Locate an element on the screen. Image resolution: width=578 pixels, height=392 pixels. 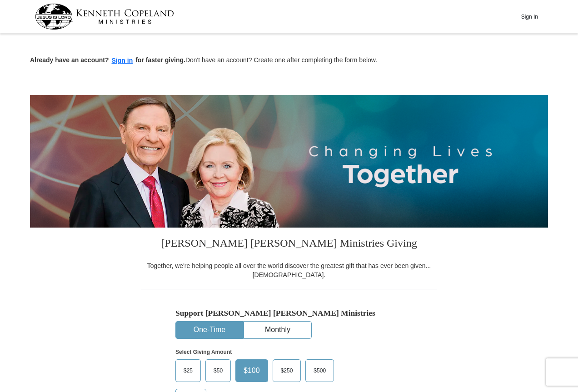
div: Together, we're helping people all over the world discover the greatest gift that has ever been g... is located at coordinates (289, 271).